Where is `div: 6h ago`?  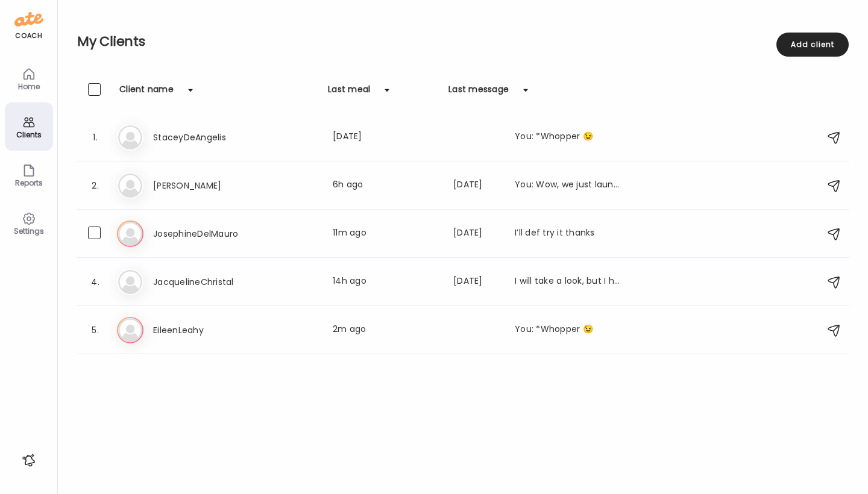
div: 6h ago is located at coordinates (386, 185).